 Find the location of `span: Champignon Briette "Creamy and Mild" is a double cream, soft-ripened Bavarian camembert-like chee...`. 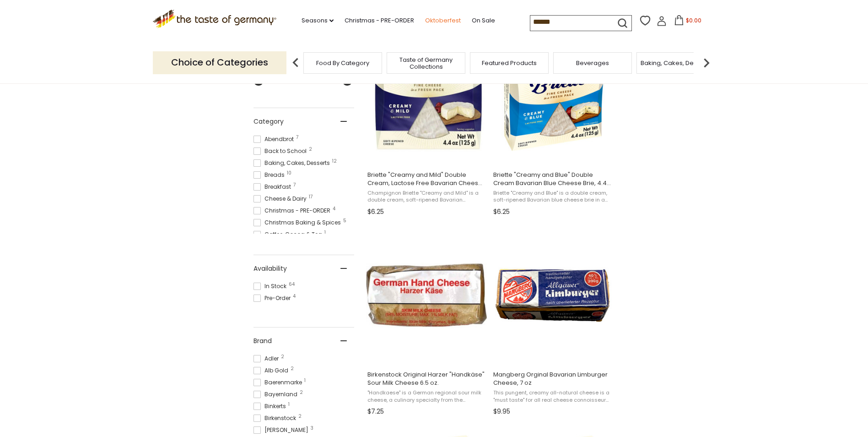

span: Champignon Briette "Creamy and Mild" is a double cream, soft-ripened Bavarian camembert-like chee... is located at coordinates (426, 197).